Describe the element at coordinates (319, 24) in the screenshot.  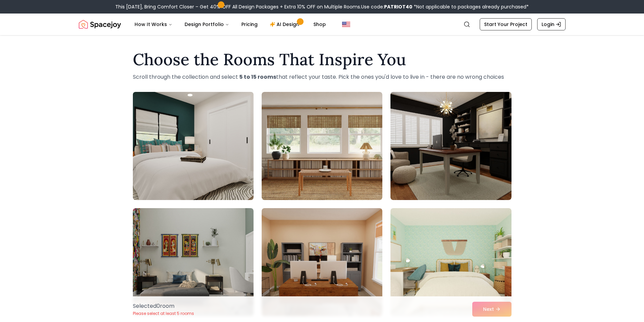
I see `a: Shop` at that location.